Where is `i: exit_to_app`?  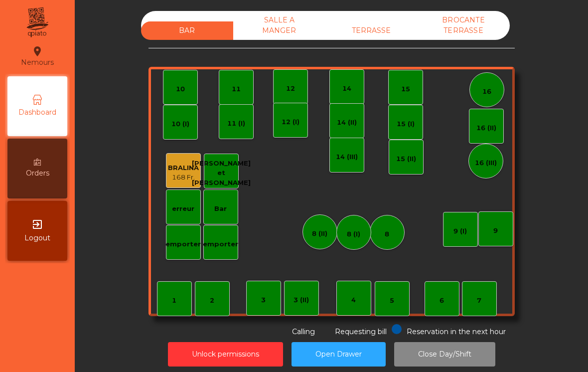
i: exit_to_app is located at coordinates (38, 224).